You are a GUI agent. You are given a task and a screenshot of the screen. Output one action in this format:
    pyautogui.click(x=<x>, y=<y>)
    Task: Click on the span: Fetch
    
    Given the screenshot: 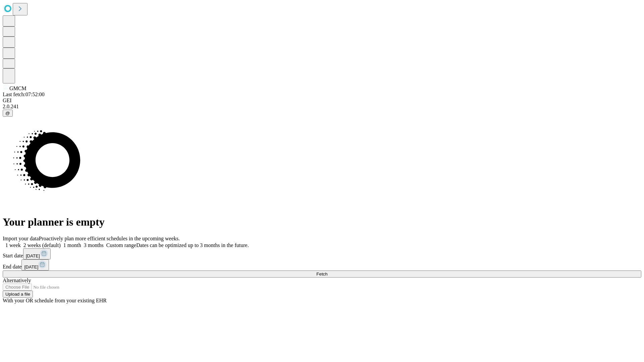 What is the action you would take?
    pyautogui.click(x=322, y=274)
    